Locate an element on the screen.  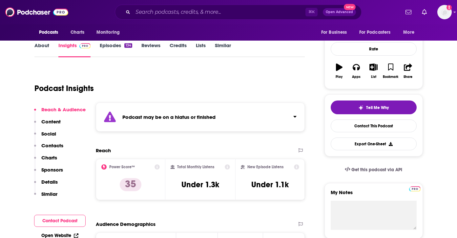
button: Similar is located at coordinates (46, 197).